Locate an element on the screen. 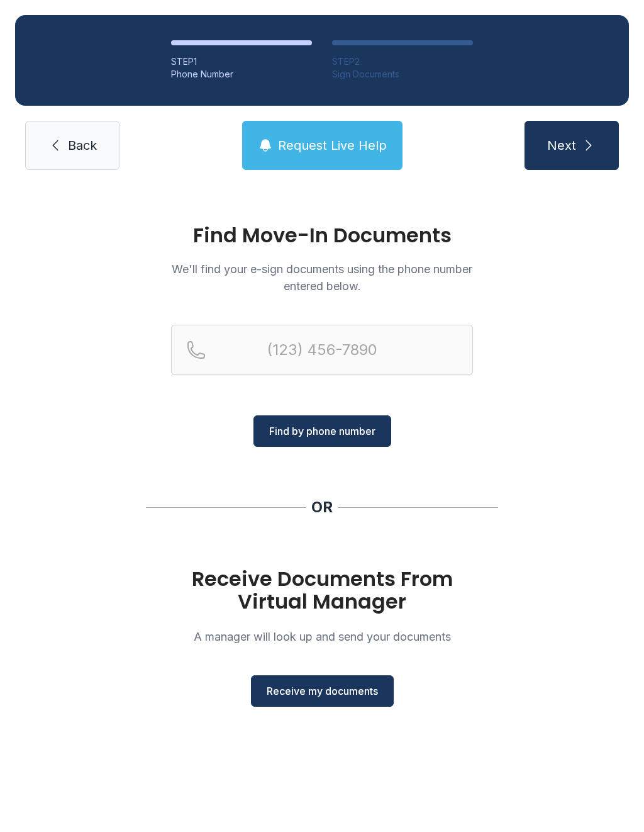 The width and height of the screenshot is (644, 832). input: Reservation phone number is located at coordinates (322, 350).